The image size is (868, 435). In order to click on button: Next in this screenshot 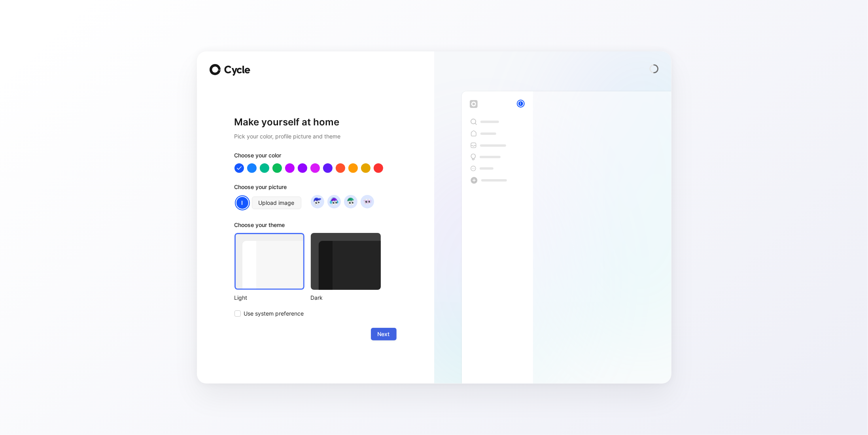, I will do `click(384, 334)`.